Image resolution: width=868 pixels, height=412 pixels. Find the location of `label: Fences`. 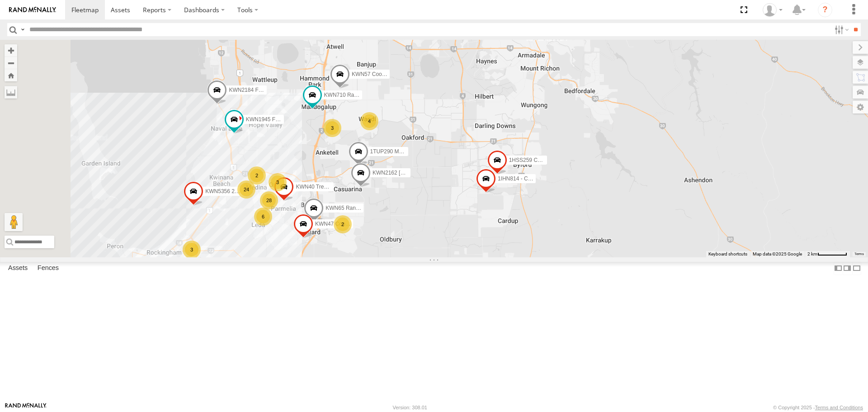

label: Fences is located at coordinates (48, 269).